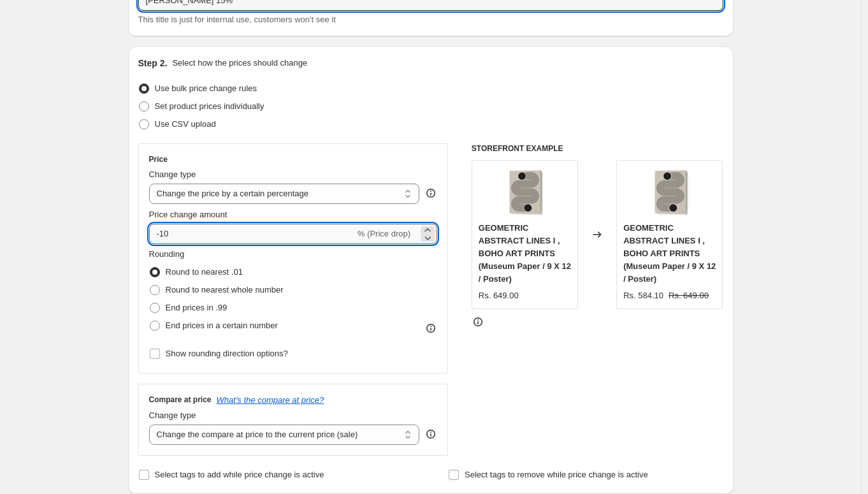 The image size is (868, 494). I want to click on span: Select tags to add while price change is active, so click(240, 474).